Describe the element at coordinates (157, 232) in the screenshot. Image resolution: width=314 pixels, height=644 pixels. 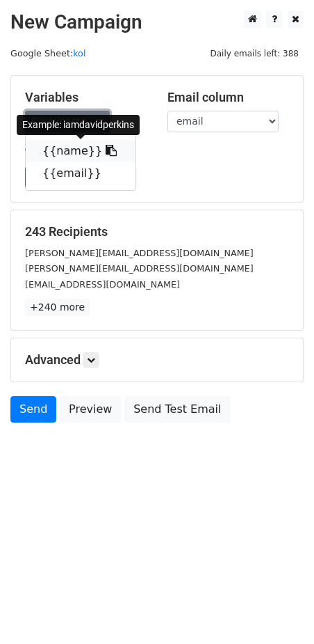
I see `h5: 243 Recipients` at that location.